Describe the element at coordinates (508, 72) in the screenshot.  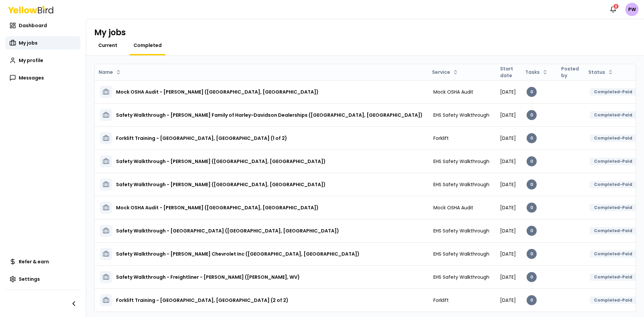
I see `th: Start date` at that location.